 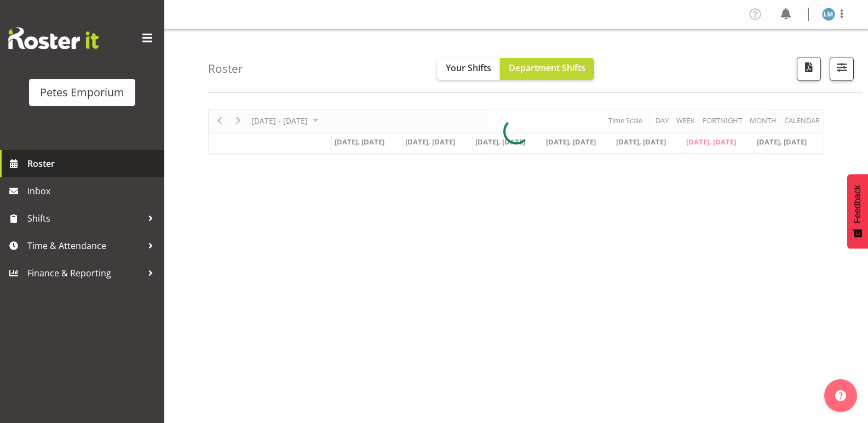 What do you see at coordinates (85, 246) in the screenshot?
I see `span: Time & Attendance` at bounding box center [85, 246].